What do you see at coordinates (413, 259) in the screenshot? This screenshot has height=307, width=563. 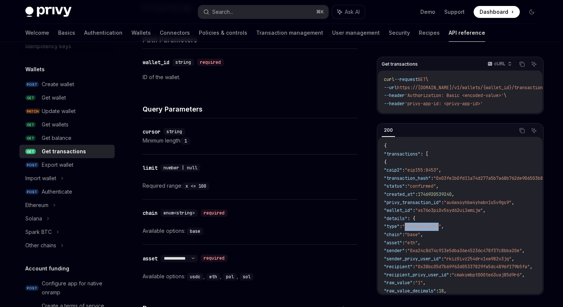 I see `span: "sender_privy_user_id"` at bounding box center [413, 259].